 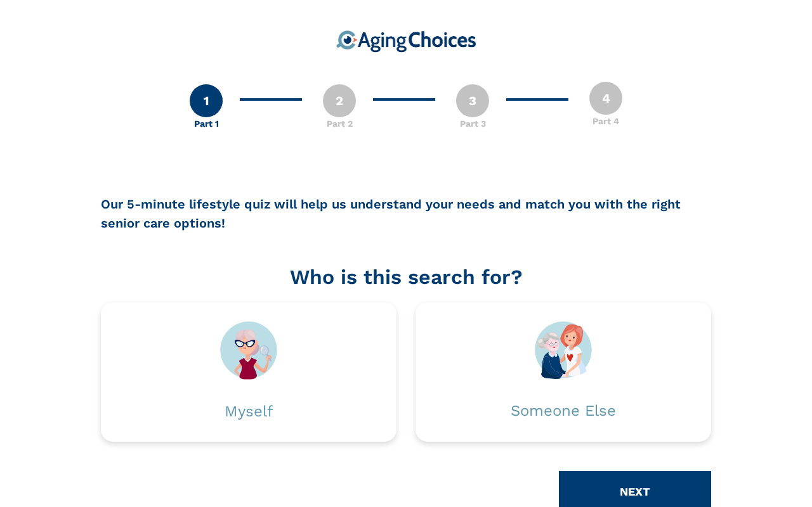 What do you see at coordinates (406, 277) in the screenshot?
I see `div: Who is this search for?` at bounding box center [406, 277].